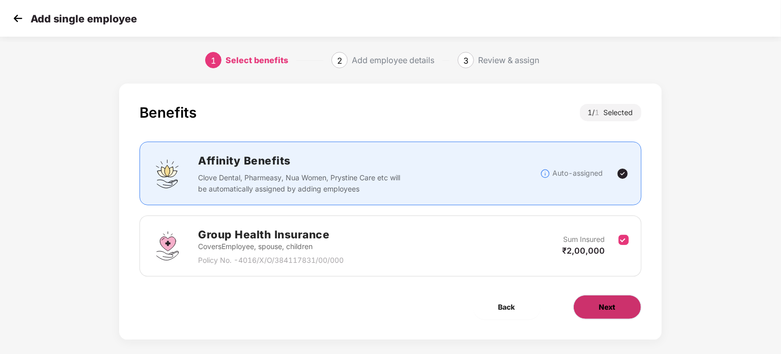 The image size is (781, 354). What do you see at coordinates (83, 19) in the screenshot?
I see `p: Add single employee` at bounding box center [83, 19].